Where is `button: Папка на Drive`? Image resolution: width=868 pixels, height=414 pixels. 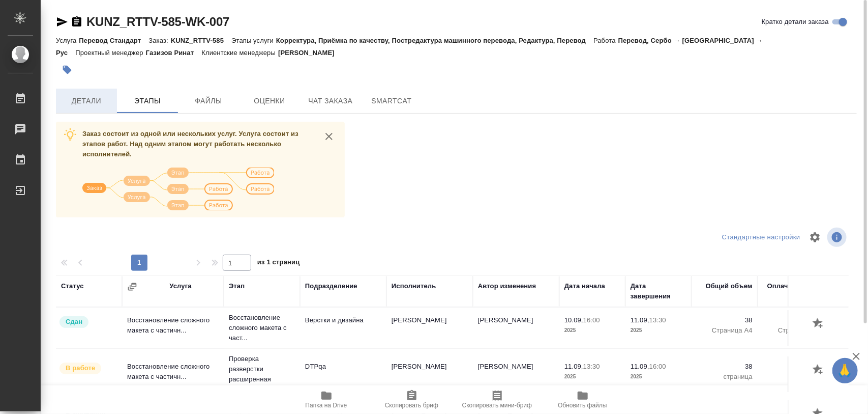 button: Папка на Drive is located at coordinates (326, 400).